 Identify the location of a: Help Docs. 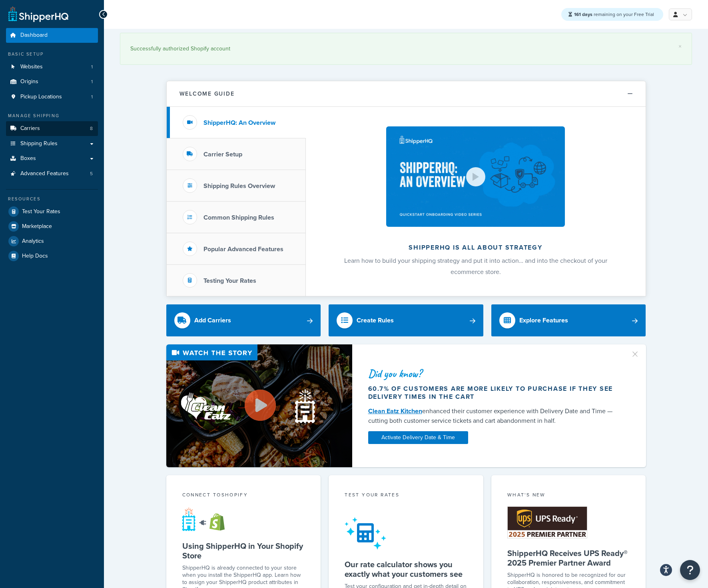
(52, 256).